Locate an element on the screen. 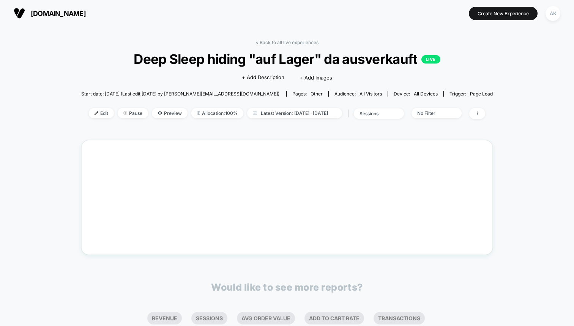  span: Preview is located at coordinates (170, 113).